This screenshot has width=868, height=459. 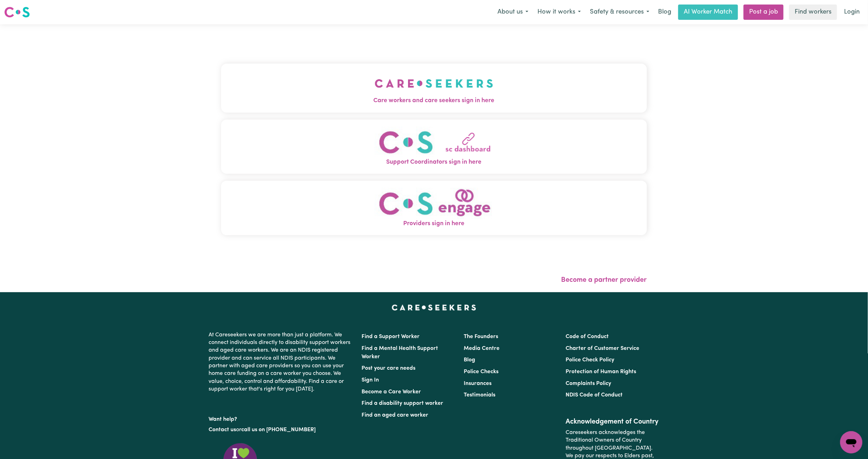 What do you see at coordinates (434, 146) in the screenshot?
I see `button: Support Coordinators sign in here` at bounding box center [434, 146].